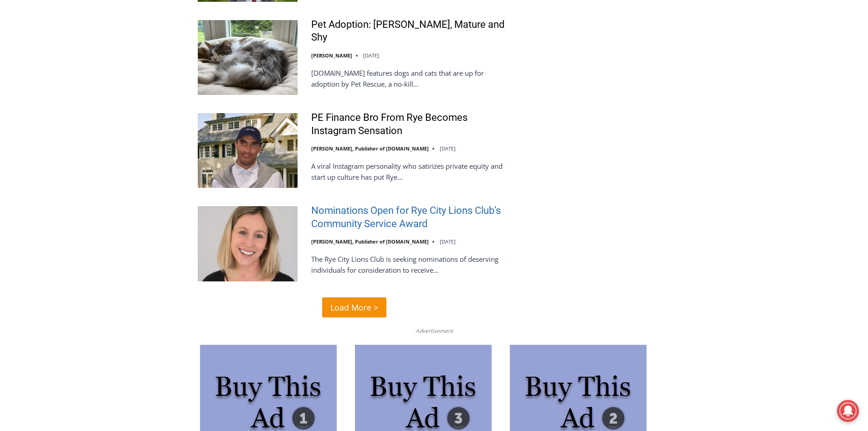  I want to click on img: Nominations Open for Rye City Lions Club’s Community Service Award, so click(247, 243).